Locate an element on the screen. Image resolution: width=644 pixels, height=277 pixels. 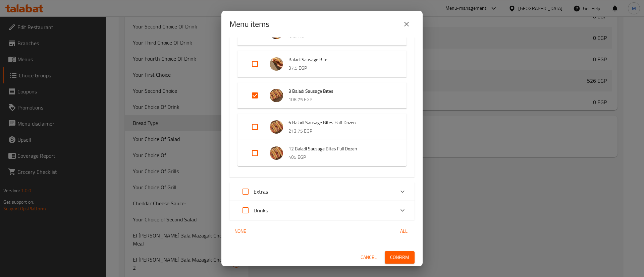
p: 37.5 EGP is located at coordinates (341, 68).